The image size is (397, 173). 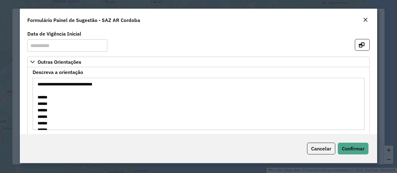 I want to click on h4: Formulário Painel de Sugestão - SAZ AR Cordoba, so click(x=84, y=20).